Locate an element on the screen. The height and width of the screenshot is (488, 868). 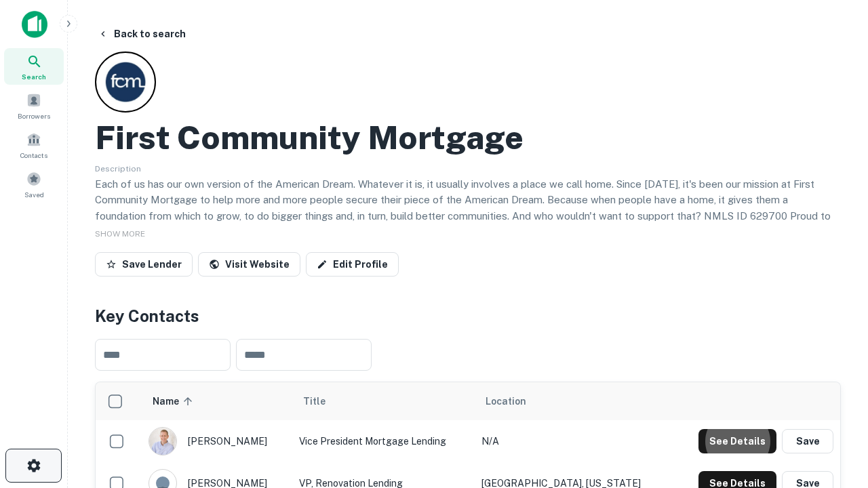
span: Saved is located at coordinates (34, 195).